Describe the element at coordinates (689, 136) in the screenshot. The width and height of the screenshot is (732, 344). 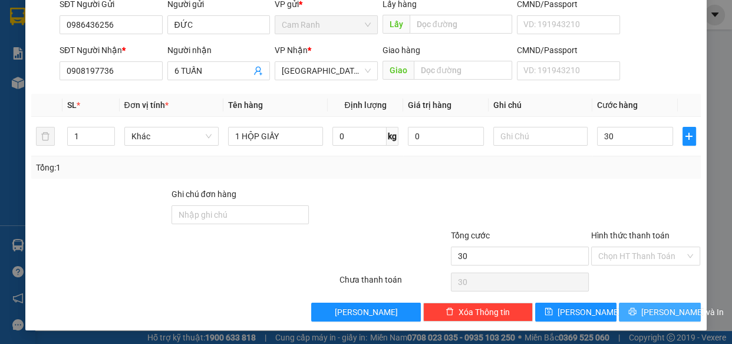
I see `button: plus` at that location.